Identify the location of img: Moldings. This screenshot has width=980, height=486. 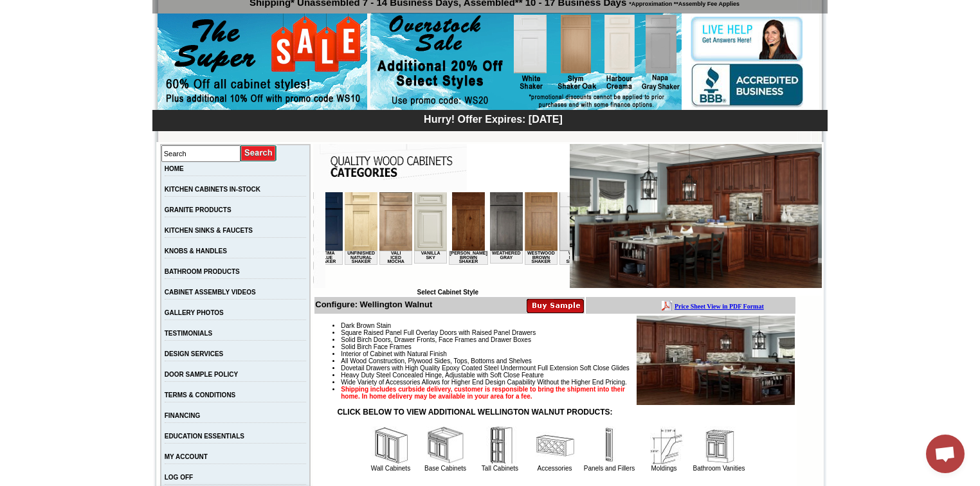
(665, 446).